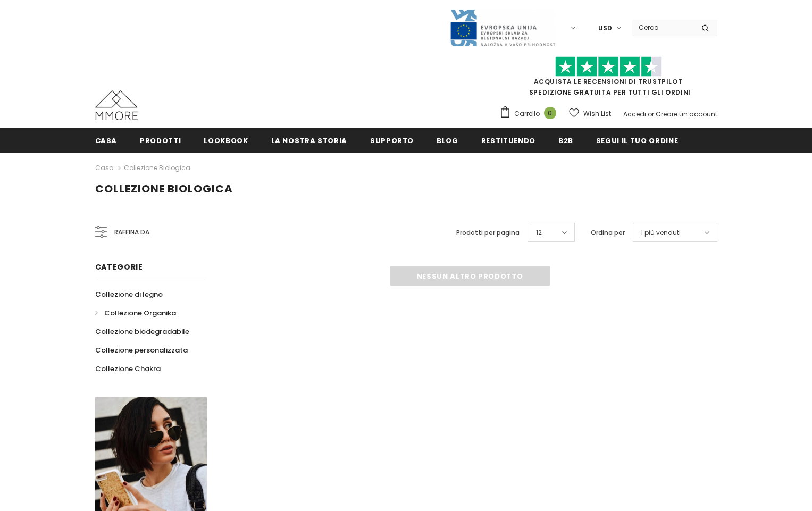 This screenshot has width=812, height=511. What do you see at coordinates (590, 113) in the screenshot?
I see `a: Wish List` at bounding box center [590, 113].